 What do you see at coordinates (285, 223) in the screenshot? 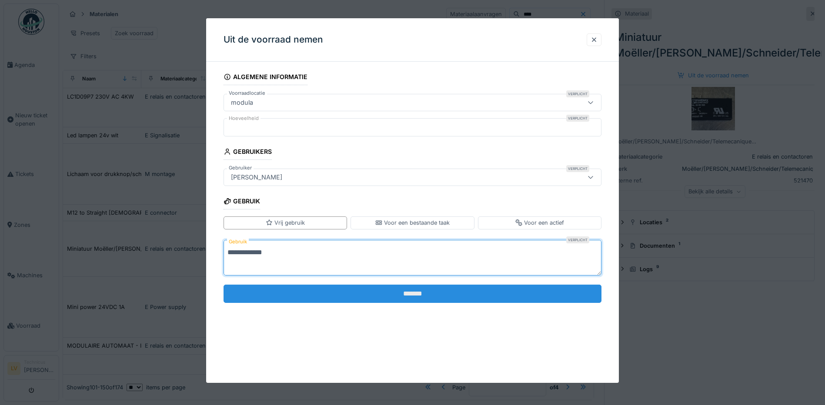
I see `div: Vrij gebruik` at bounding box center [285, 223].